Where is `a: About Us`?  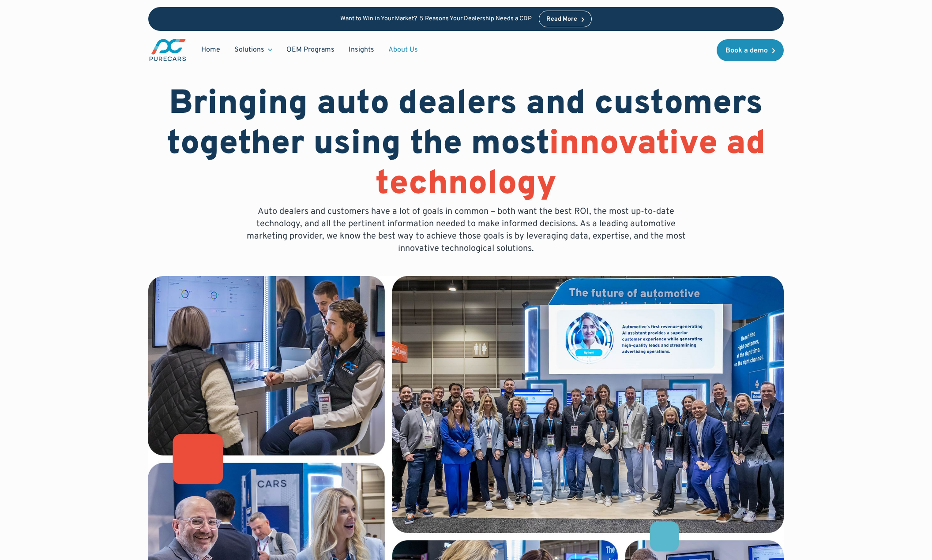 a: About Us is located at coordinates (403, 49).